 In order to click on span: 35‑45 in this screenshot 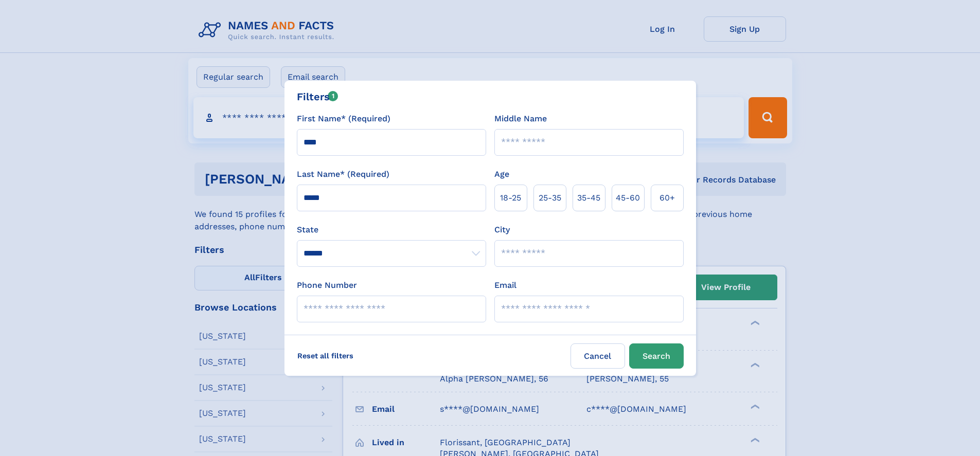, I will do `click(588, 198)`.